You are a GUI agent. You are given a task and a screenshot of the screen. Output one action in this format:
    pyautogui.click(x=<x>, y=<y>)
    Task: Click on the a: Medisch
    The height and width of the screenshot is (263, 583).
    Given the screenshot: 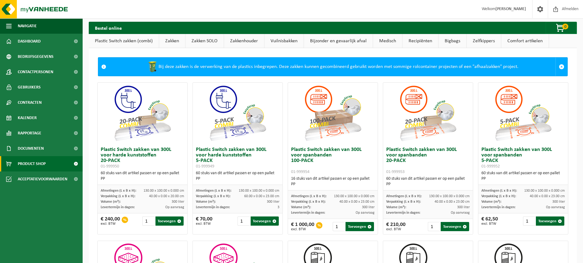 What is the action you would take?
    pyautogui.click(x=388, y=41)
    